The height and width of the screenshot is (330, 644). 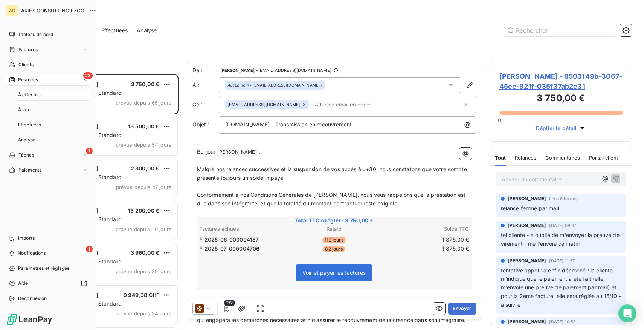 I want to click on span: 3 960,00 €, so click(x=145, y=252).